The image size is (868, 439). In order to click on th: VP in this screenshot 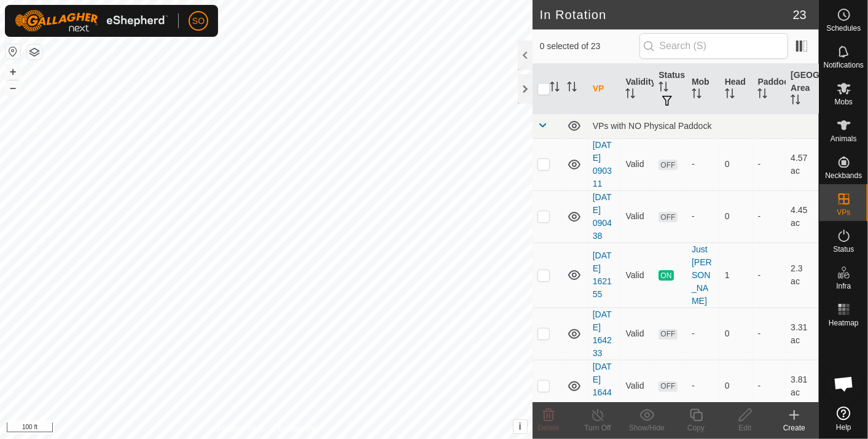, I will do `click(604, 89)`.